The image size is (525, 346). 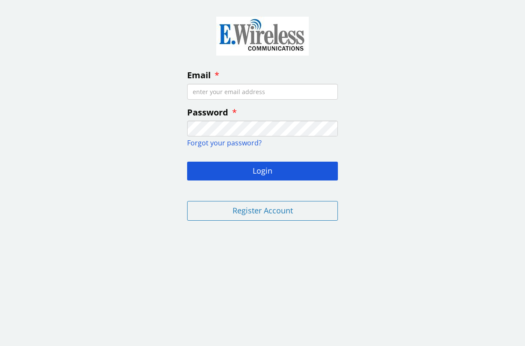 What do you see at coordinates (199, 75) in the screenshot?
I see `span: Email` at bounding box center [199, 75].